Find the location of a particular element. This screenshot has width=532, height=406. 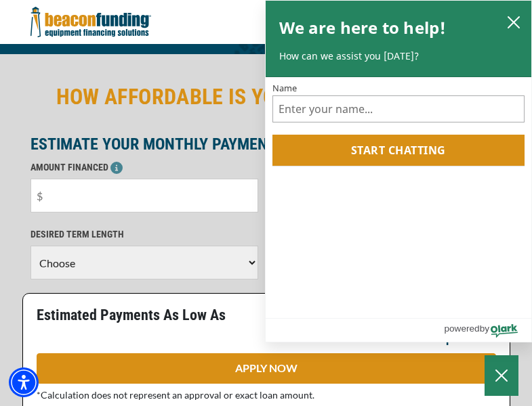

h2: HOW AFFORDABLE IS YOUR NEXT TOW TRUCK? is located at coordinates (266, 96).